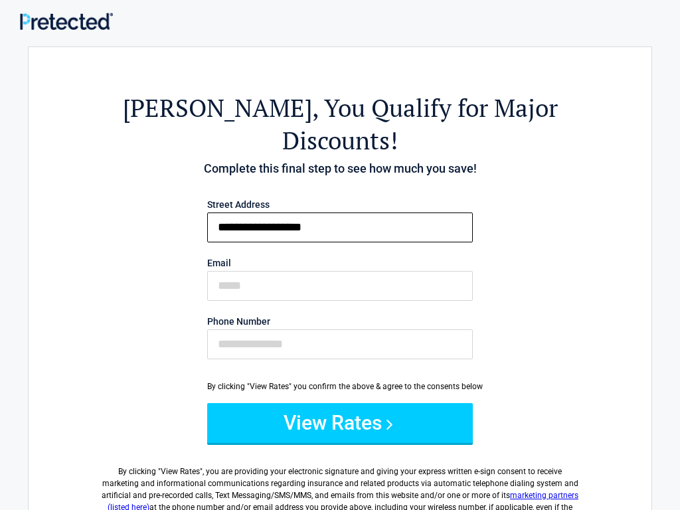  Describe the element at coordinates (66, 21) in the screenshot. I see `img: Main Logo` at that location.